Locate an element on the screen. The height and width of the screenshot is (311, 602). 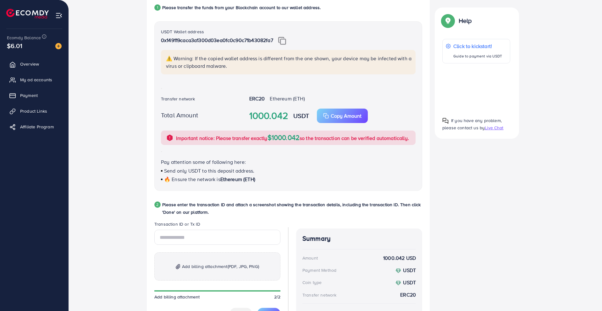
p: Please transfer the funds from your Blockchain account to our wallet address. is located at coordinates (241, 8).